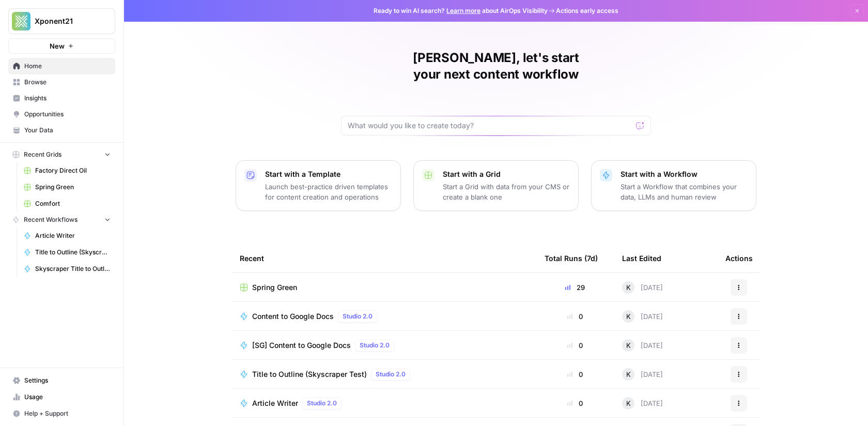 This screenshot has height=426, width=868. What do you see at coordinates (73, 171) in the screenshot?
I see `span: Factory Direct Oil` at bounding box center [73, 171].